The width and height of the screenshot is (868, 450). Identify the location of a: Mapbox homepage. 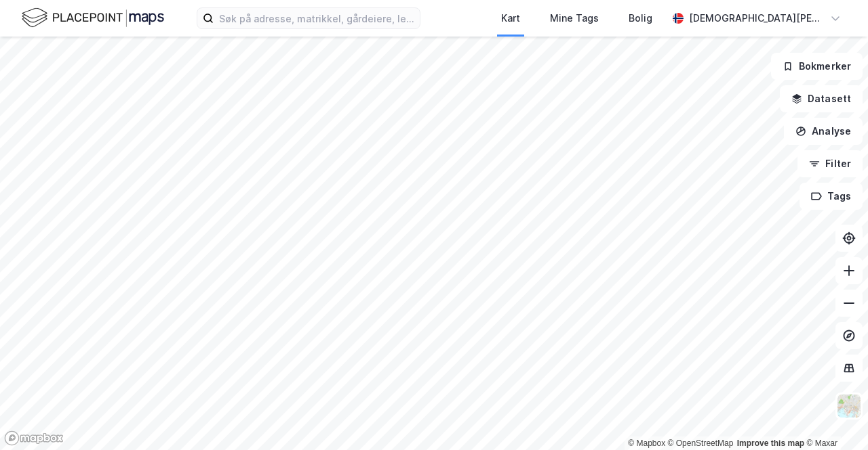
(34, 438).